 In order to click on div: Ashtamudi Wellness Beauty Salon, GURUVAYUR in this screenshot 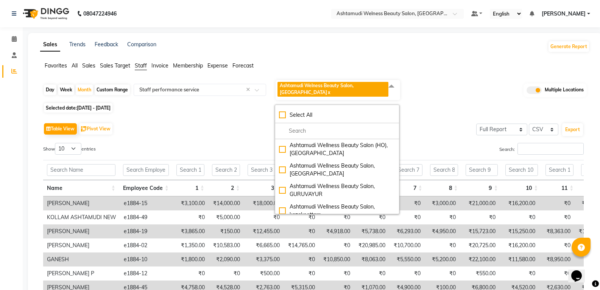, I will do `click(337, 190)`.